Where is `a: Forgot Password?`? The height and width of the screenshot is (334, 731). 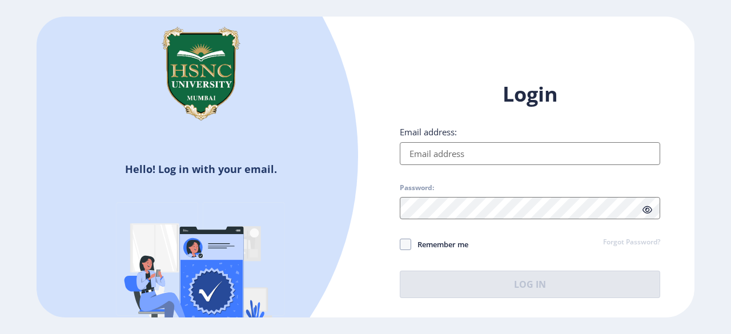 a: Forgot Password? is located at coordinates (632, 243).